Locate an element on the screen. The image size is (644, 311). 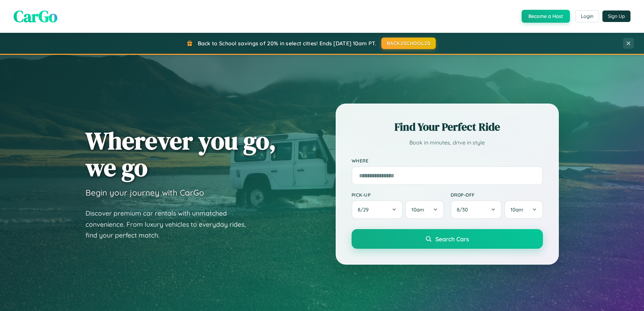
h2: Find Your Perfect Ride is located at coordinates (447, 127).